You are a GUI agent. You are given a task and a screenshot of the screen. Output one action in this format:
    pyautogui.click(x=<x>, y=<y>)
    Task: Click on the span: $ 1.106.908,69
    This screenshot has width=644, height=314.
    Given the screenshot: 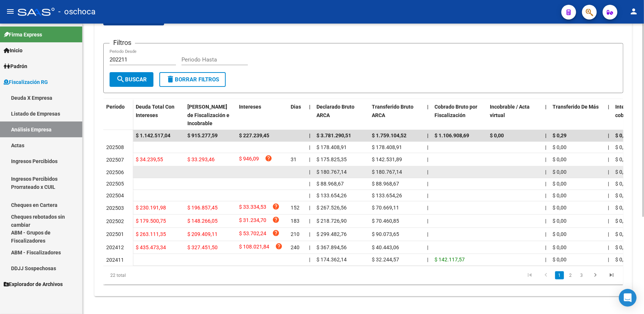 What is the action you would take?
    pyautogui.click(x=452, y=136)
    